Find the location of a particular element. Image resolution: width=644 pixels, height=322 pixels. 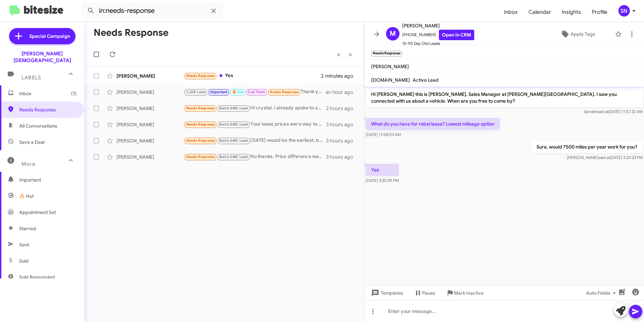

a: Profile is located at coordinates (600, 12).